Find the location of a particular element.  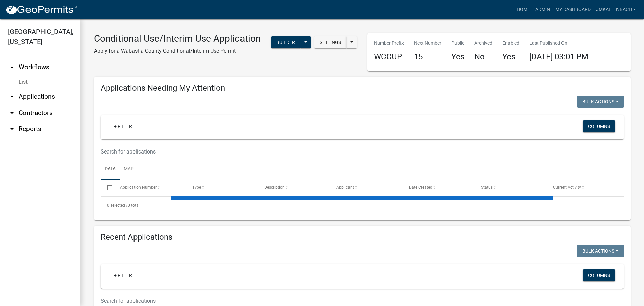

button: Builder is located at coordinates (286, 43).